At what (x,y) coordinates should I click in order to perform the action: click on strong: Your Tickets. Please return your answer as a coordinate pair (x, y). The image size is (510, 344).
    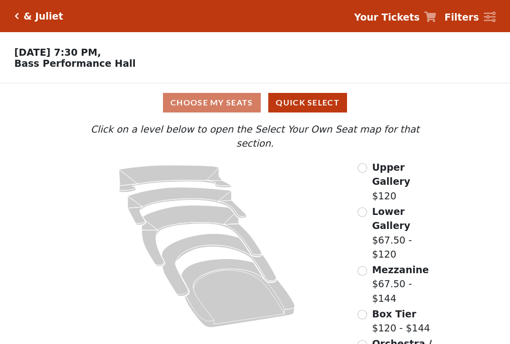
    Looking at the image, I should click on (387, 17).